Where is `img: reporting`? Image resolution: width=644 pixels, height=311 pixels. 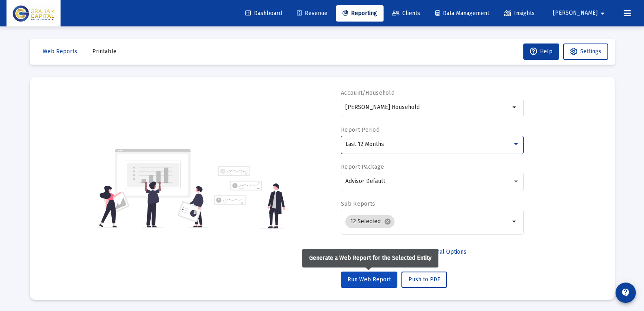 img: reporting is located at coordinates (153, 188).